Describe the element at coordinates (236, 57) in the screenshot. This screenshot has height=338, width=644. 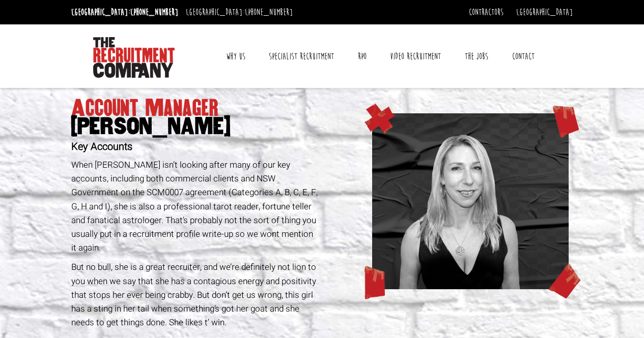
I see `a: Why Us` at that location.